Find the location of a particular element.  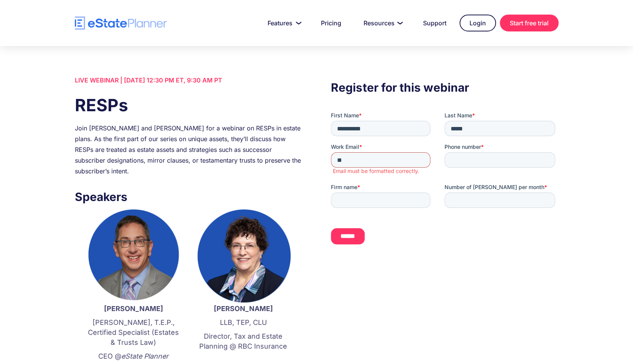

h1: RESPs is located at coordinates (188, 105).